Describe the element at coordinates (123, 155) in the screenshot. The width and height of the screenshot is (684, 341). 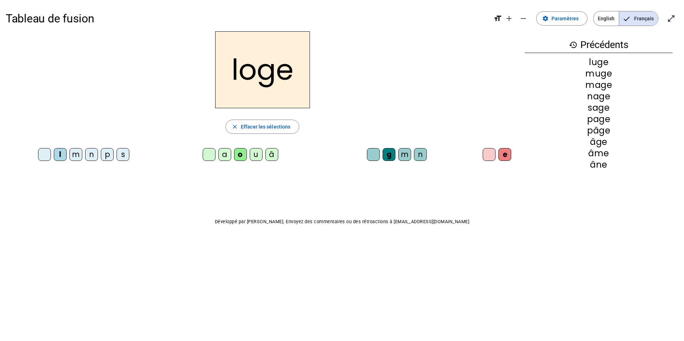
I see `div: s` at that location.